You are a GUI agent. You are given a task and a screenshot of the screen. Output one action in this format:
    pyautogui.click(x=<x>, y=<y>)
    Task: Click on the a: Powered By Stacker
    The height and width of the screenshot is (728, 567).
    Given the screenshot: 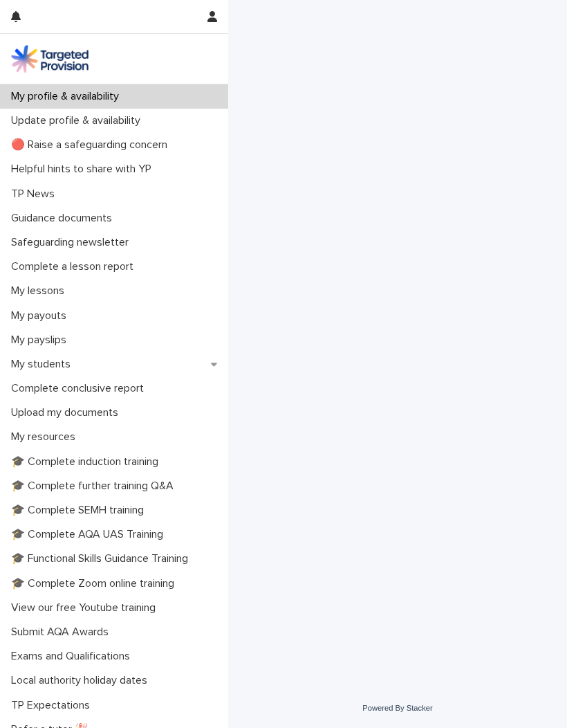 What is the action you would take?
    pyautogui.click(x=397, y=708)
    